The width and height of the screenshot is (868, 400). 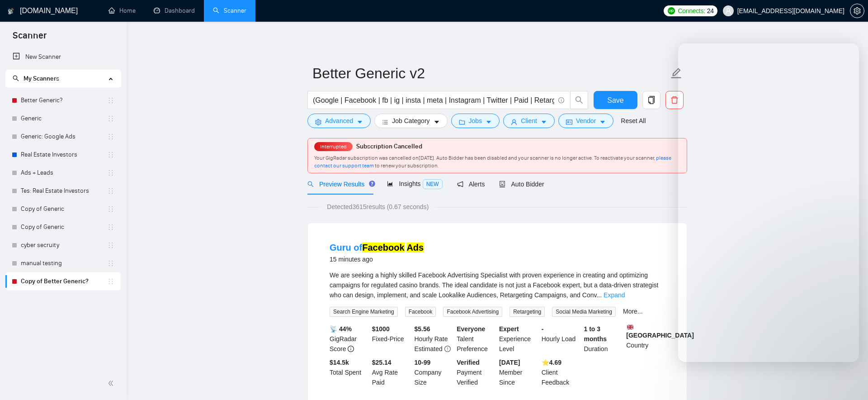 What do you see at coordinates (710, 11) in the screenshot?
I see `span: 24` at bounding box center [710, 11].